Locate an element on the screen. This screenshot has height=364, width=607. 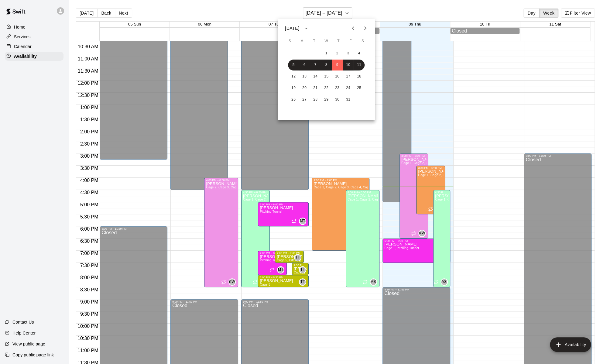
button: 27 is located at coordinates (304, 100).